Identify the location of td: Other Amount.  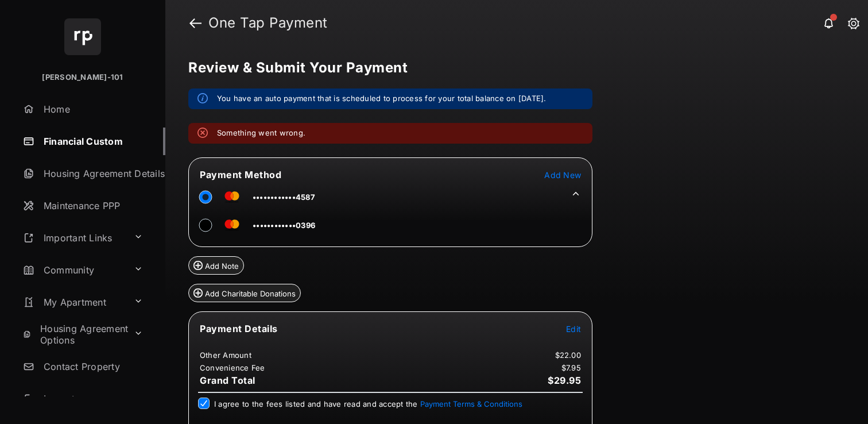
(225, 355).